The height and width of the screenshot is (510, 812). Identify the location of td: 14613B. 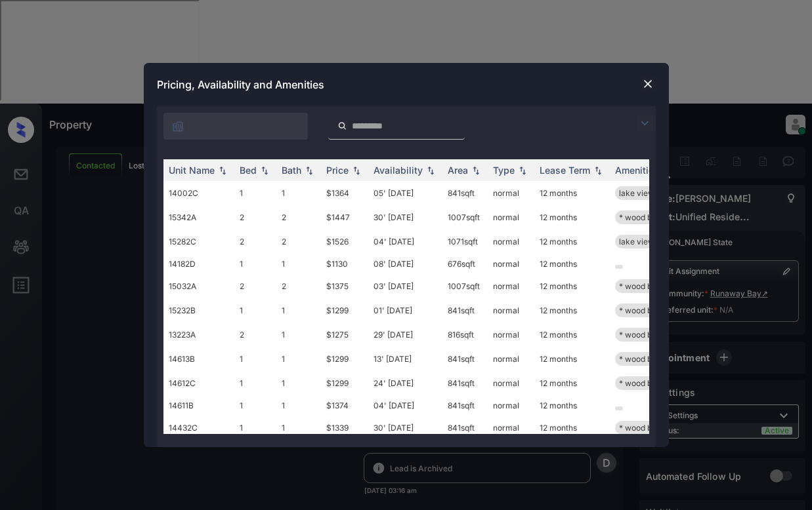
(199, 358).